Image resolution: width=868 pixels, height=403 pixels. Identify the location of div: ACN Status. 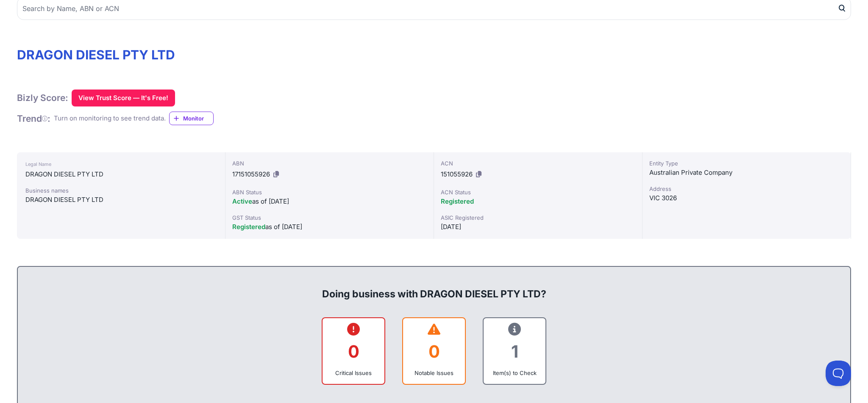
(538, 192).